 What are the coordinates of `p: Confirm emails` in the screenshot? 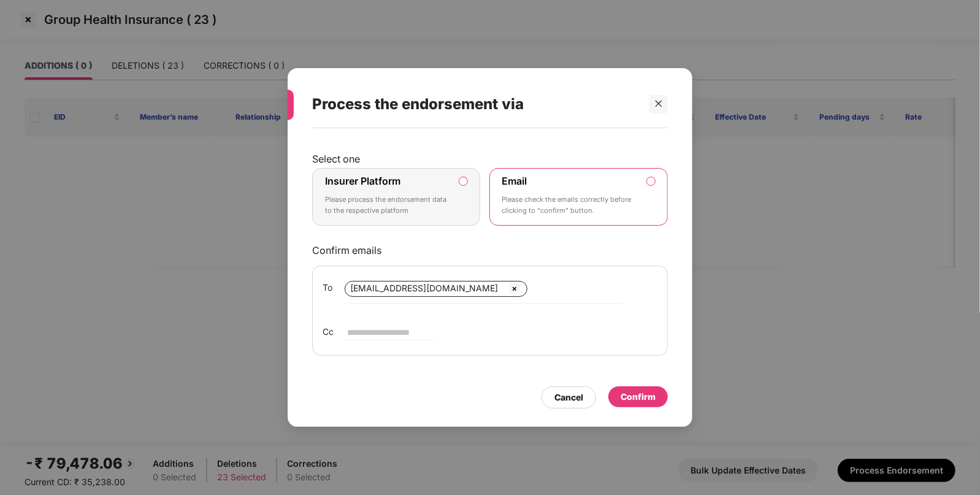 It's located at (490, 251).